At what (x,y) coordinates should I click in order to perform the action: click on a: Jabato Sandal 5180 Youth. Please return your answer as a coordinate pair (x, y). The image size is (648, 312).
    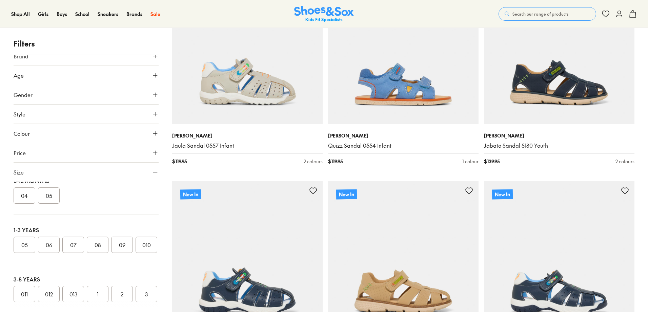
    Looking at the image, I should click on (560, 145).